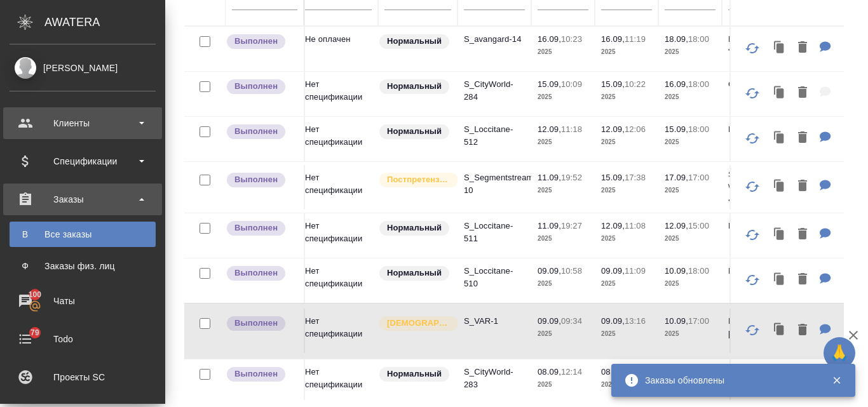  I want to click on button: Закрыть, so click(836, 380).